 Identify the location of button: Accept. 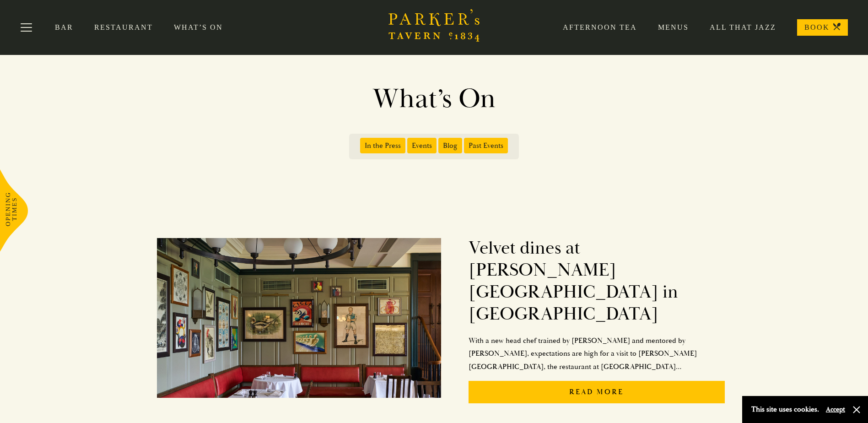
(835, 409).